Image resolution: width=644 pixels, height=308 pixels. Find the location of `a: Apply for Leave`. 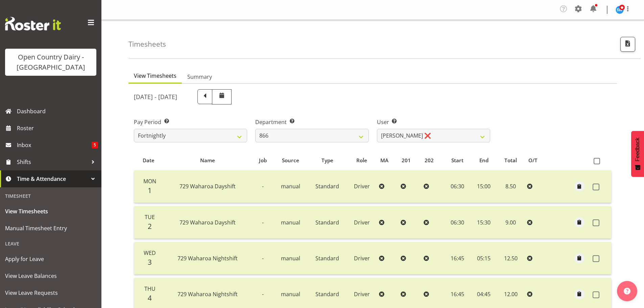

a: Apply for Leave is located at coordinates (51, 259).